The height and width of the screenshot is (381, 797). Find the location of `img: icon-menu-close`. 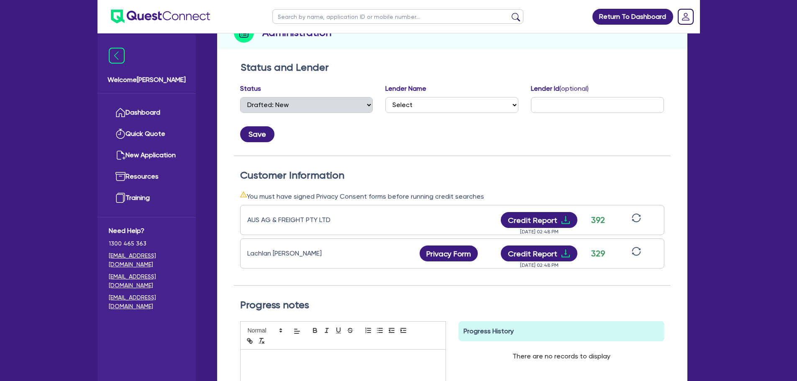

img: icon-menu-close is located at coordinates (117, 56).